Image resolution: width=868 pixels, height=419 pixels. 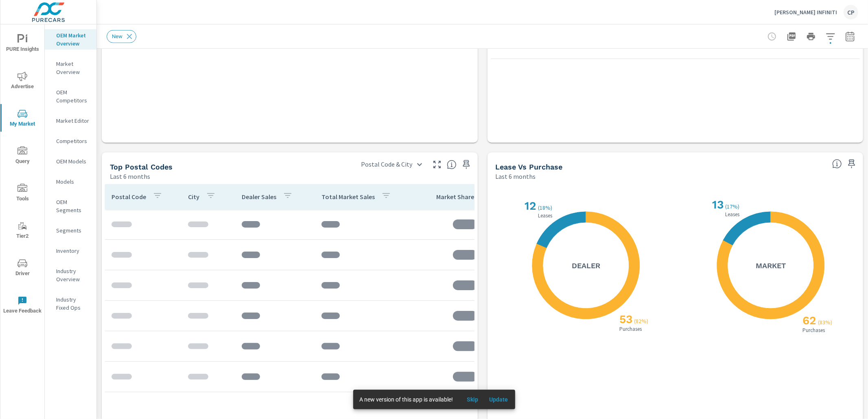 I want to click on button: Skip, so click(x=472, y=400).